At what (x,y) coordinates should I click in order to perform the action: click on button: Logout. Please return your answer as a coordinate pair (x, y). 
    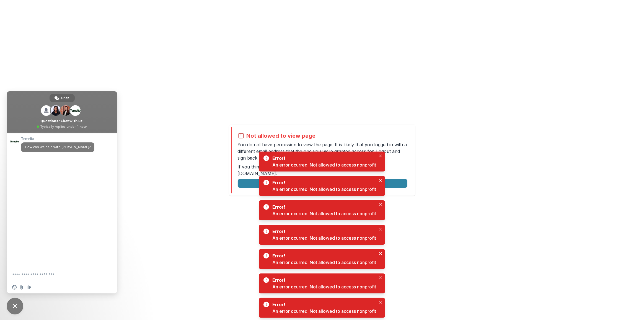
    Looking at the image, I should click on (322, 183).